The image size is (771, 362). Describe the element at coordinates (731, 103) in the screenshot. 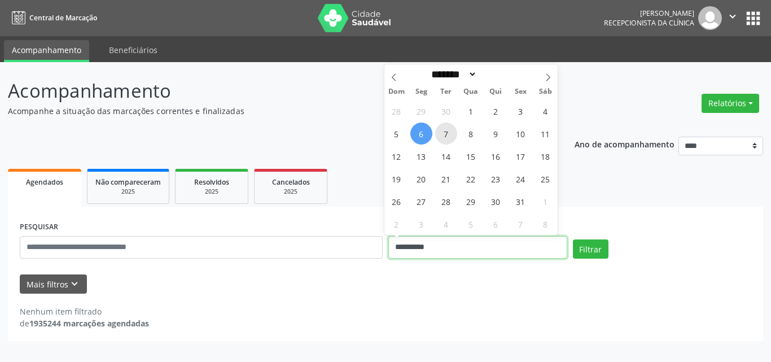

I see `button: Relatórios` at that location.